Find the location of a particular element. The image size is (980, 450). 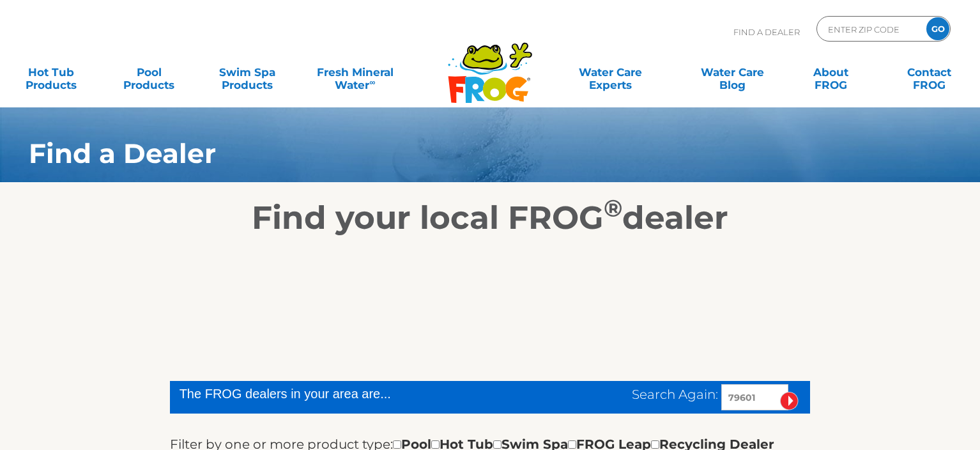

h1: Find a Dealer is located at coordinates (452, 153).